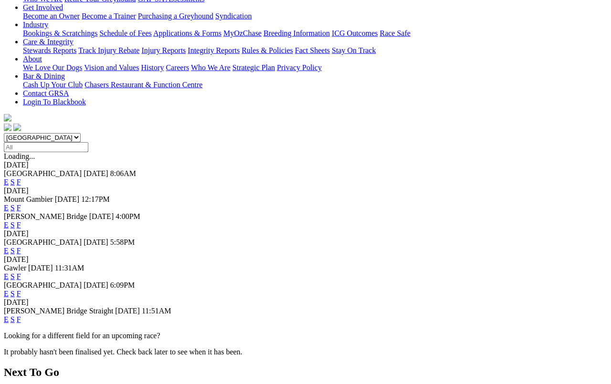  Describe the element at coordinates (253, 67) in the screenshot. I see `a: Strategic Plan` at that location.